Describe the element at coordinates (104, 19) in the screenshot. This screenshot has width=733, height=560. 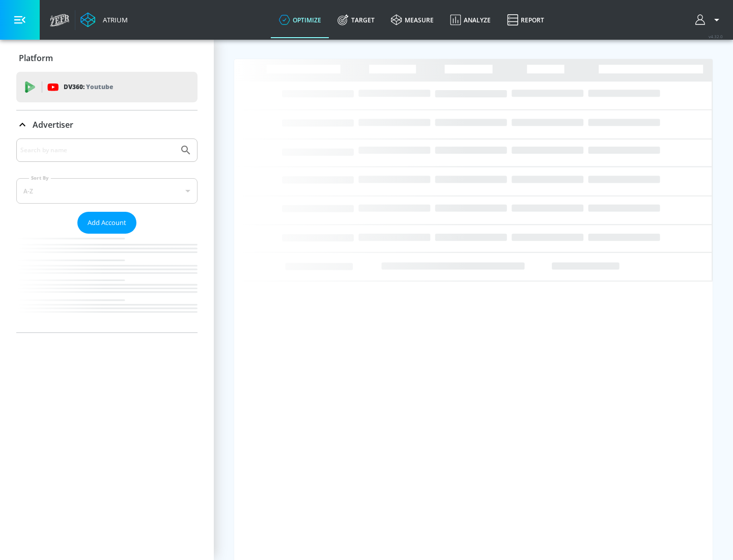
I see `a: Atrium` at that location.